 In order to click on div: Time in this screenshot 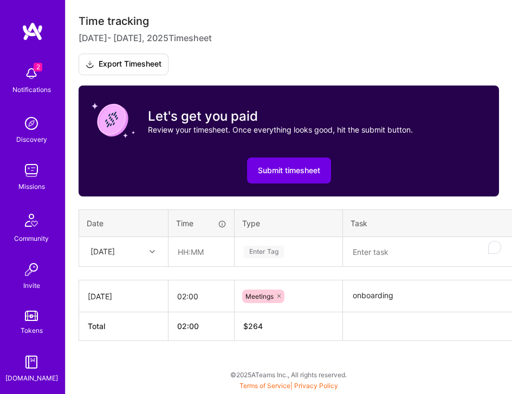, I will do `click(201, 224)`.